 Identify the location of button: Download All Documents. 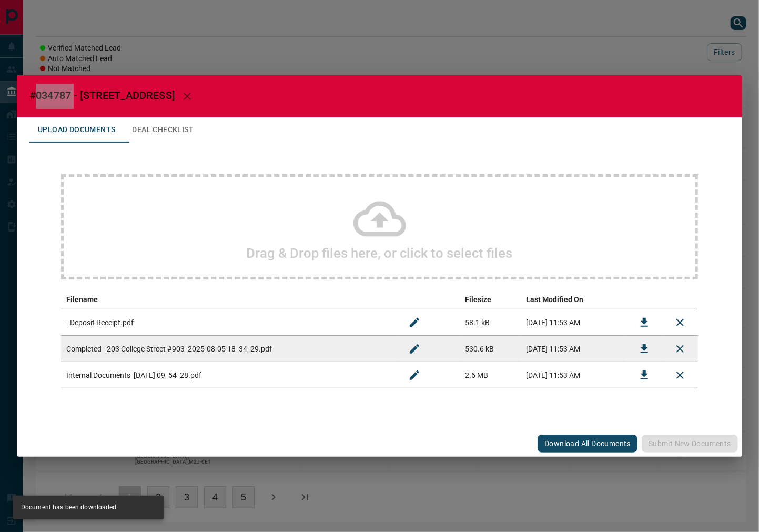
(588, 444).